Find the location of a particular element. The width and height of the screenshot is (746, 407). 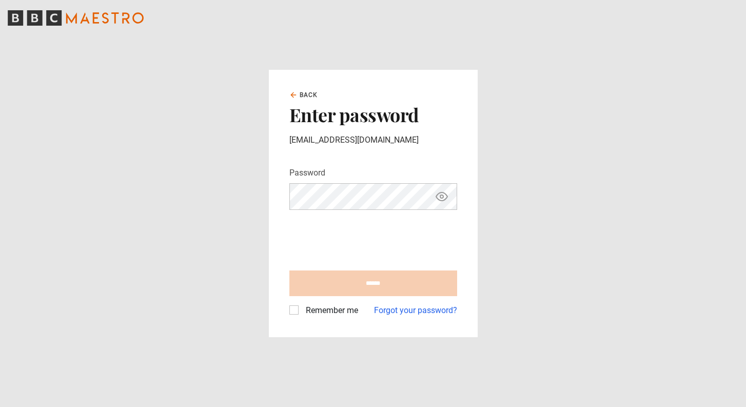

a: BBC Maestro is located at coordinates (75, 18).